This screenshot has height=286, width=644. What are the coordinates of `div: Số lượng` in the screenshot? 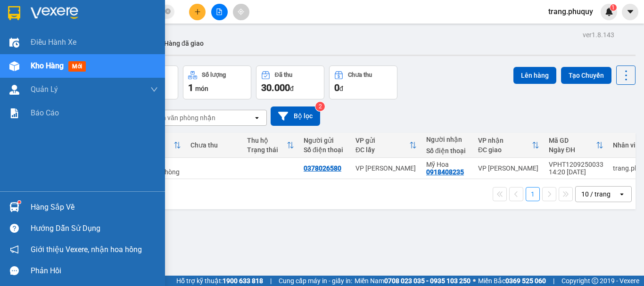 It's located at (214, 75).